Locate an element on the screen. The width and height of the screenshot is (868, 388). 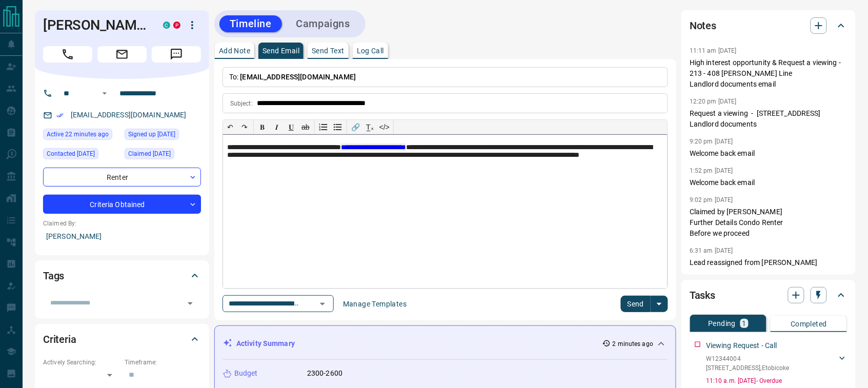
div: Fri Apr 01 2022 is located at coordinates (162, 155).